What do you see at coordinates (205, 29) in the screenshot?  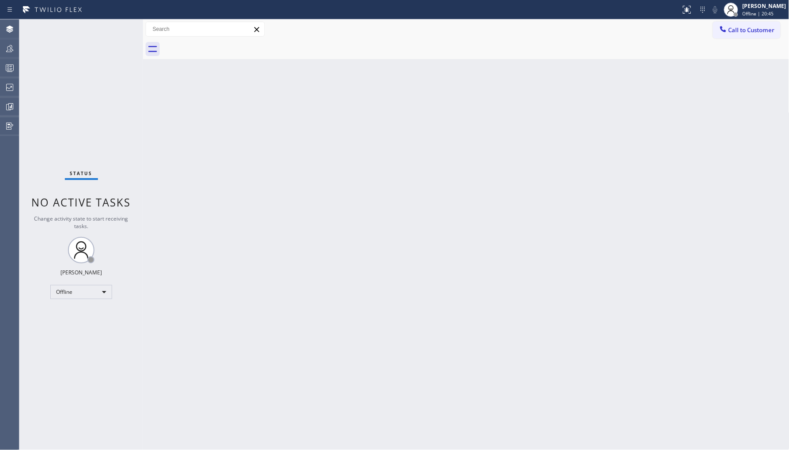 I see `input: Search` at bounding box center [205, 29].